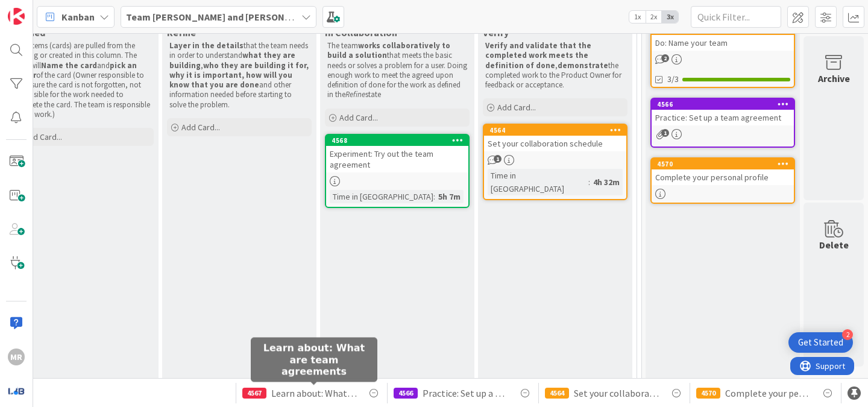 The image size is (868, 407). I want to click on p: Work items (cards) are pulled from the backlog or created in this column. The team will and of th..., so click(81, 80).